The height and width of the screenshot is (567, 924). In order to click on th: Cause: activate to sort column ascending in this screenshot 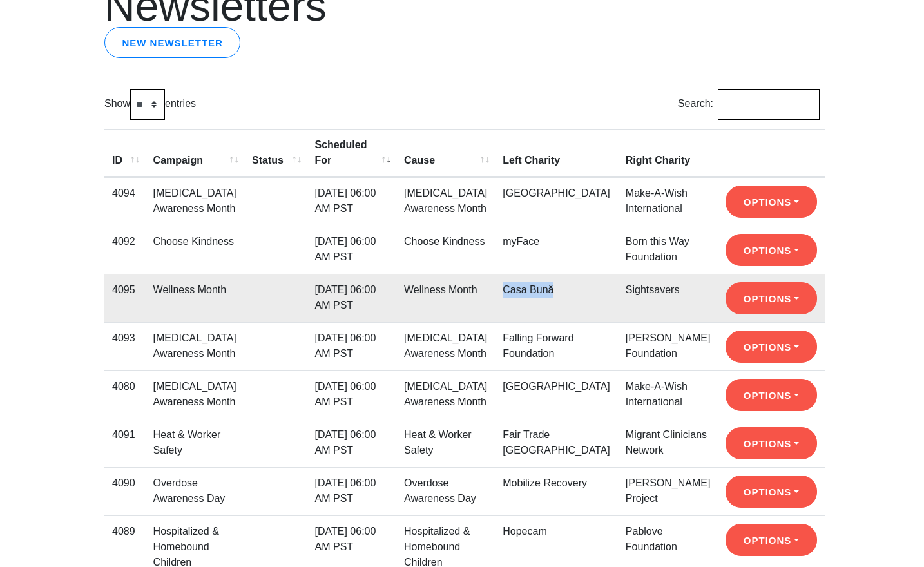, I will do `click(445, 153)`.